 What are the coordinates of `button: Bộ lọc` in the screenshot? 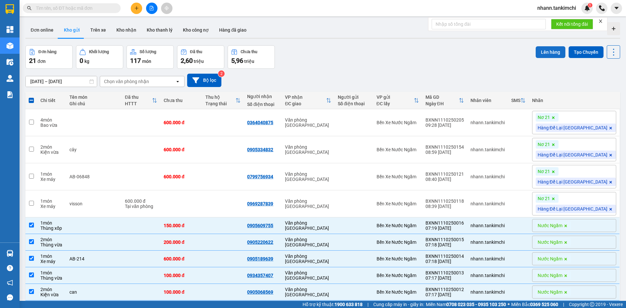 It's located at (204, 80).